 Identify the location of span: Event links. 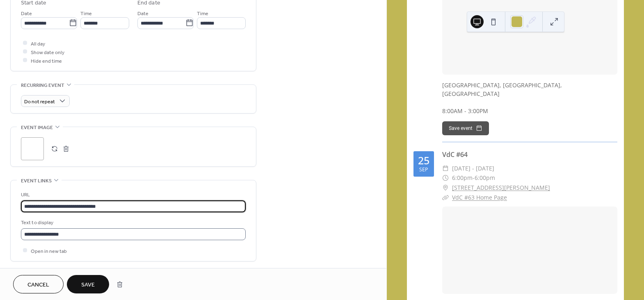
(36, 181).